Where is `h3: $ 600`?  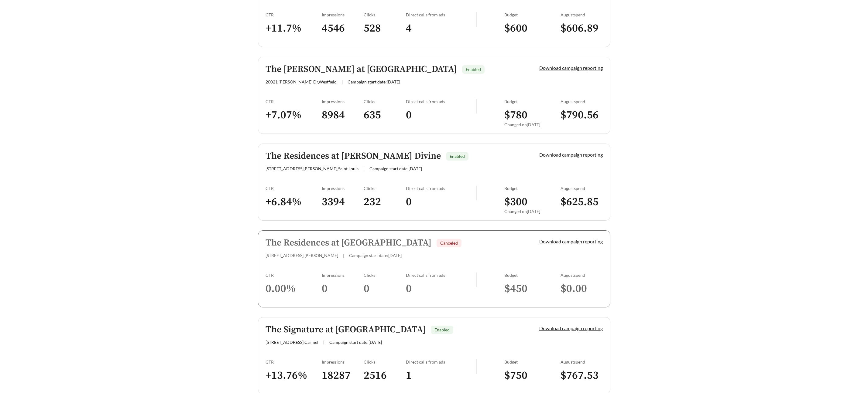 h3: $ 600 is located at coordinates (532, 28).